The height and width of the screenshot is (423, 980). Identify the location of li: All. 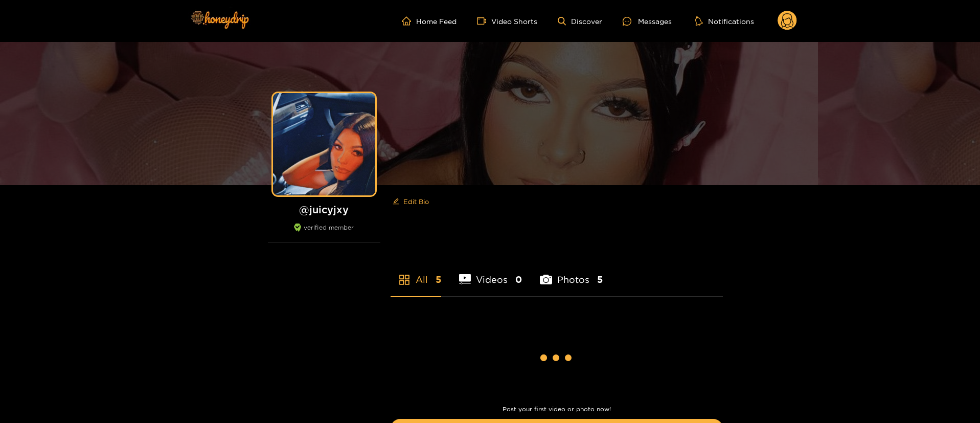
(415, 273).